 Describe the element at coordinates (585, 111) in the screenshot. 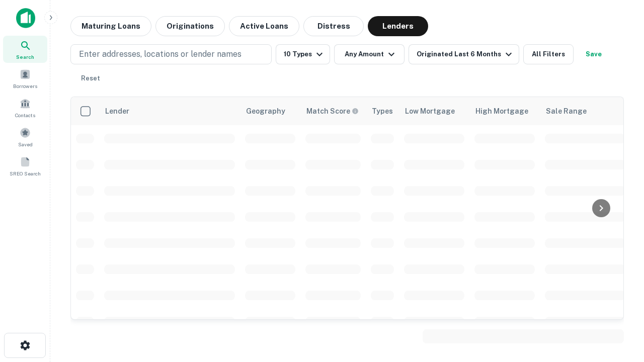

I see `th: Sale Range` at that location.